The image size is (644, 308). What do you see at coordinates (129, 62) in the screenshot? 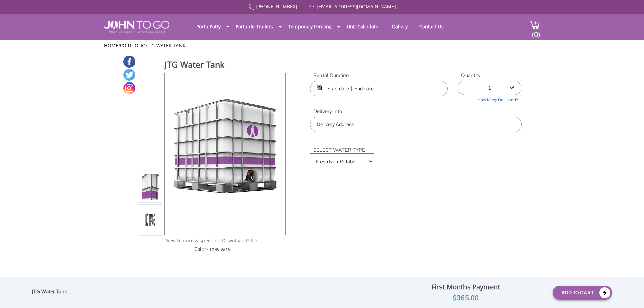
I see `a: Facebook` at bounding box center [129, 62].